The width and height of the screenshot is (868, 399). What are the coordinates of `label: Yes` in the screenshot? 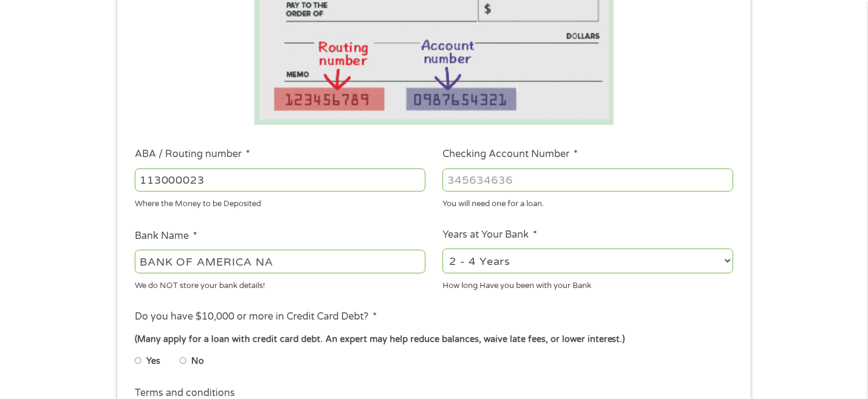 It's located at (153, 361).